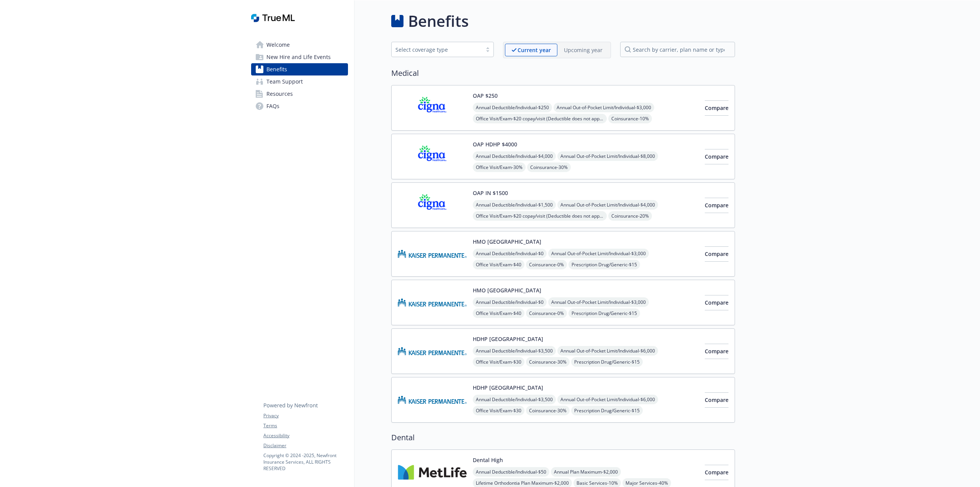 This screenshot has height=487, width=980. I want to click on p: Copyright © 2024 - 2025 , Newfront Insurance Services, ALL RIGHTS RESERVED, so click(306, 462).